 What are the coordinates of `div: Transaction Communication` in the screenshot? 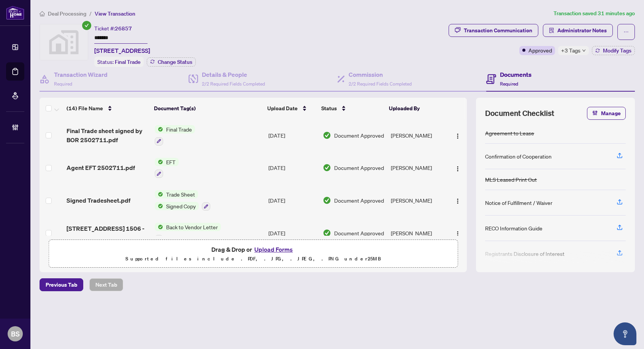 It's located at (498, 30).